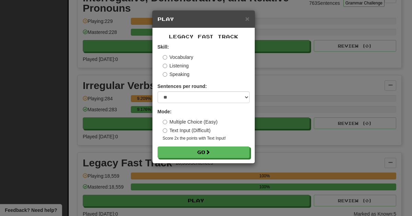 This screenshot has width=412, height=216. I want to click on button: Go, so click(203, 153).